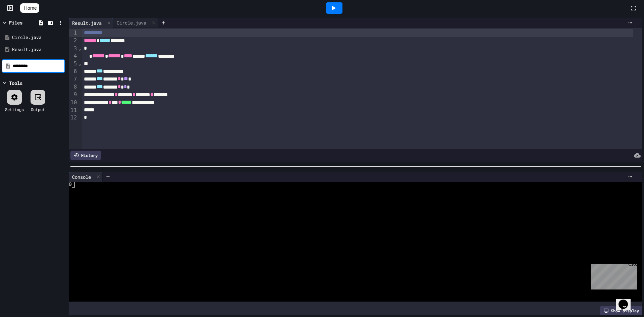 The width and height of the screenshot is (644, 317). What do you see at coordinates (70, 184) in the screenshot?
I see `span: 0` at bounding box center [70, 184].